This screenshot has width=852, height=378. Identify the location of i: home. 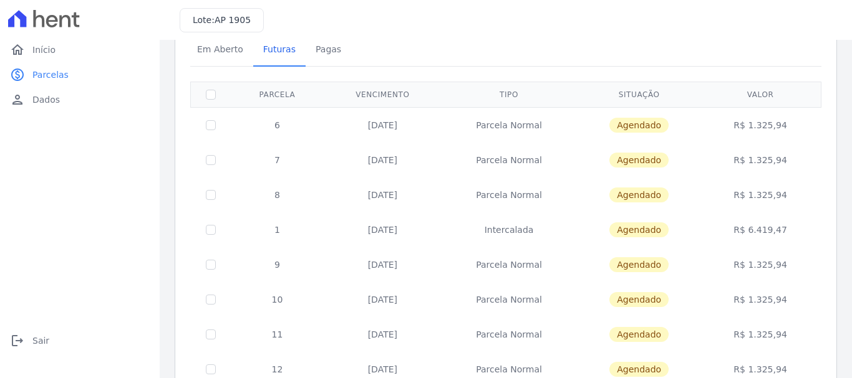
(17, 50).